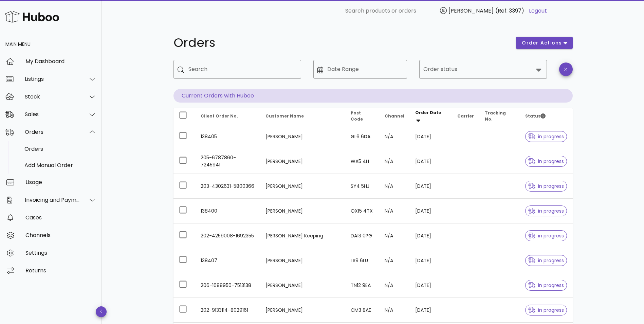  What do you see at coordinates (356, 115) in the screenshot?
I see `span: Post Code` at bounding box center [356, 115].